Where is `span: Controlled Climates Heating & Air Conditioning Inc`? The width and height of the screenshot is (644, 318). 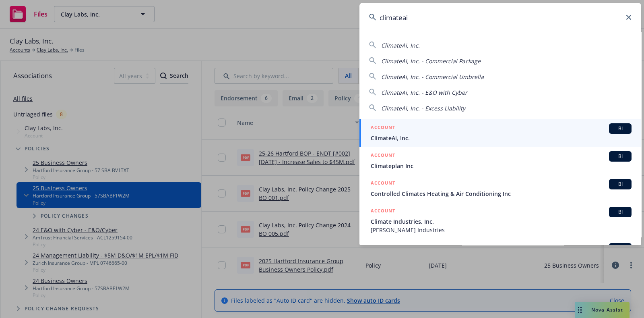
span: Controlled Climates Heating & Air Conditioning Inc is located at coordinates (501, 193).